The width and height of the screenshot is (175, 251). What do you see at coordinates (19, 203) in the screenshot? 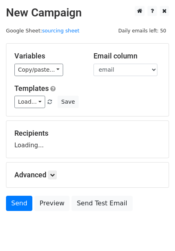
I see `a: Send` at bounding box center [19, 203].